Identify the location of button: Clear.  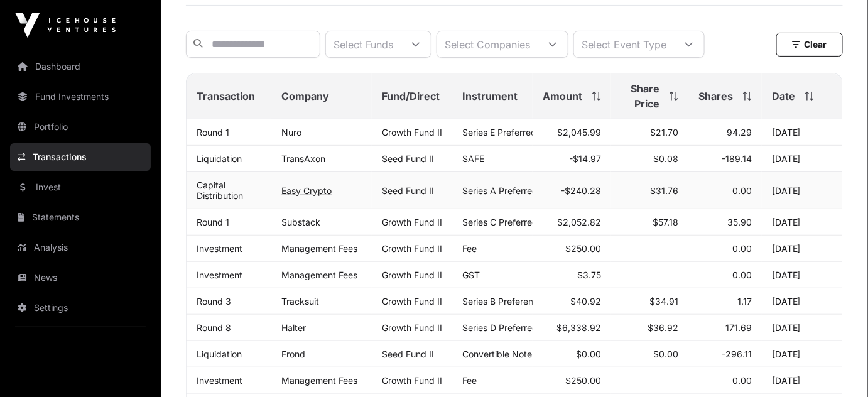
(810, 45).